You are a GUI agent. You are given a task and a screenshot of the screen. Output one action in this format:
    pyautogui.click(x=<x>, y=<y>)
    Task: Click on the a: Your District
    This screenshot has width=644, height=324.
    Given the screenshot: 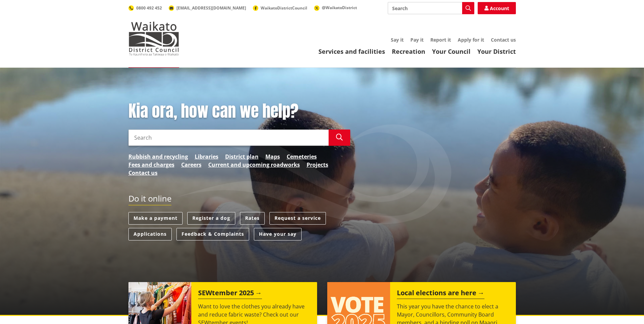 What is the action you would take?
    pyautogui.click(x=496, y=51)
    